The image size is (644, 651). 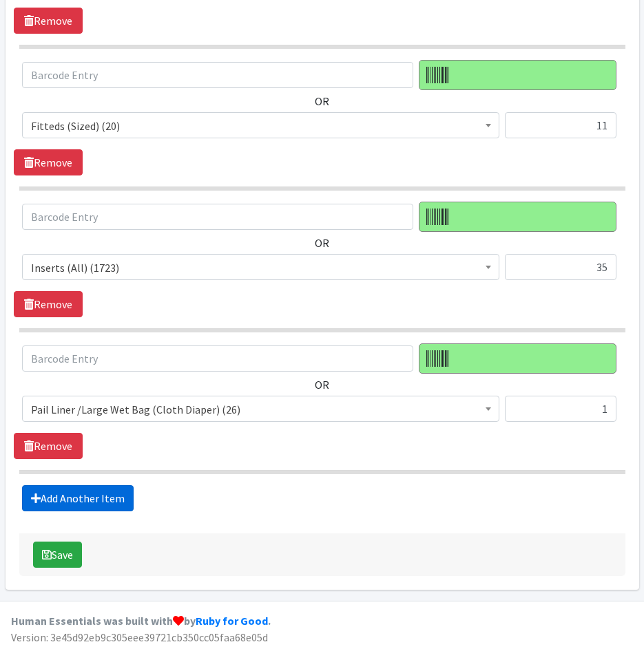 What do you see at coordinates (140, 621) in the screenshot?
I see `strong: Human Essentials was built with by .` at bounding box center [140, 621].